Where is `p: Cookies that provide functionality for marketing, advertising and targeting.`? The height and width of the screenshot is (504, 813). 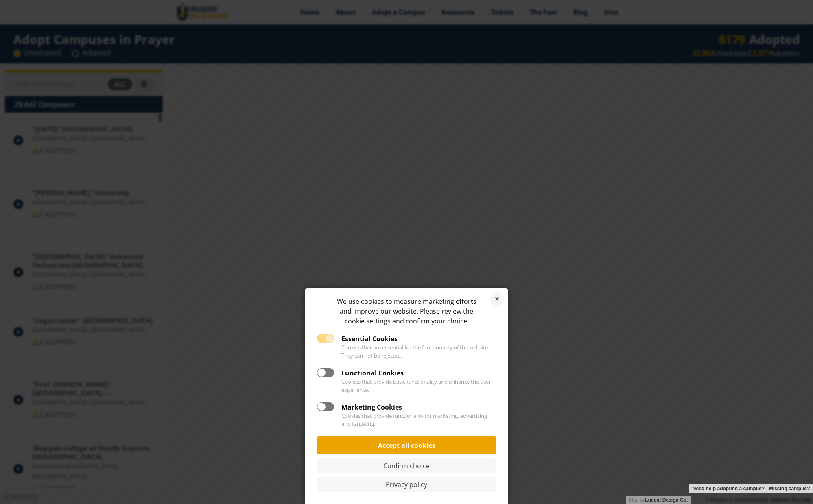 p: Cookies that provide functionality for marketing, advertising and targeting. is located at coordinates (406, 420).